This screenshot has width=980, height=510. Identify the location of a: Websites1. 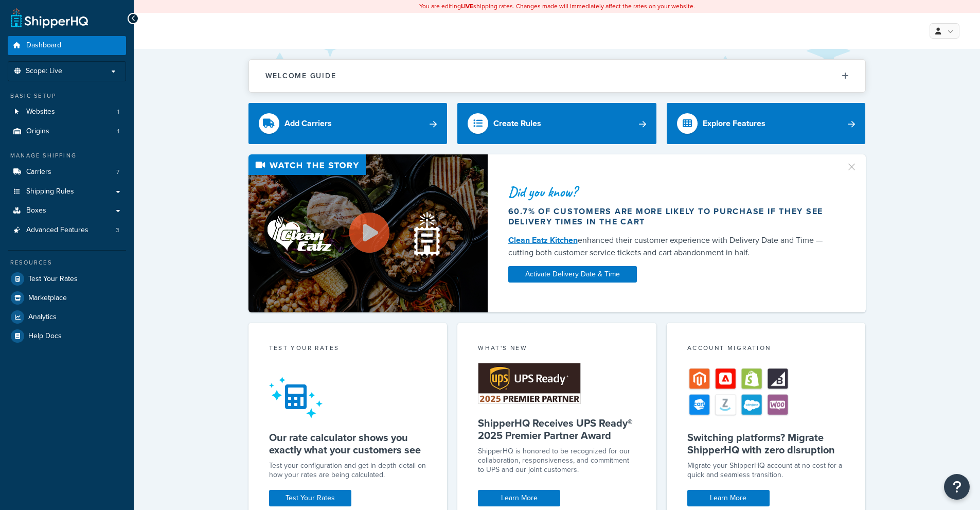
(67, 112).